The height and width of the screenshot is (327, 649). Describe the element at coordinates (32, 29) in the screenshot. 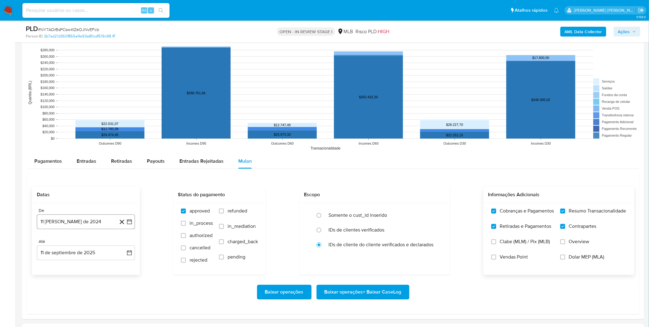

I see `b: PLD` at that location.